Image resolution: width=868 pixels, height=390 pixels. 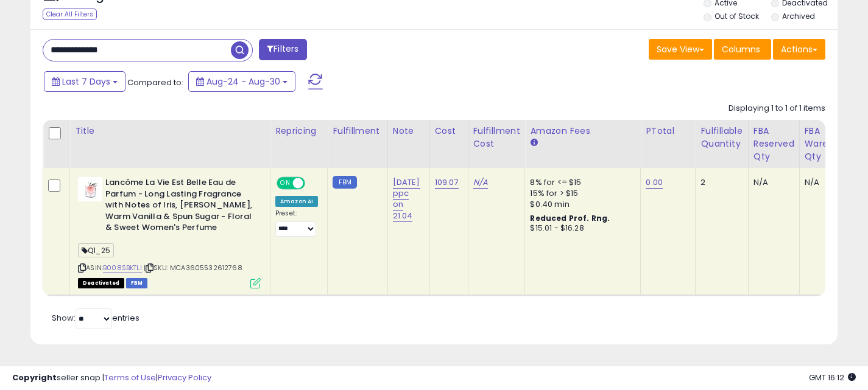 What do you see at coordinates (170, 131) in the screenshot?
I see `div: Title` at bounding box center [170, 131].